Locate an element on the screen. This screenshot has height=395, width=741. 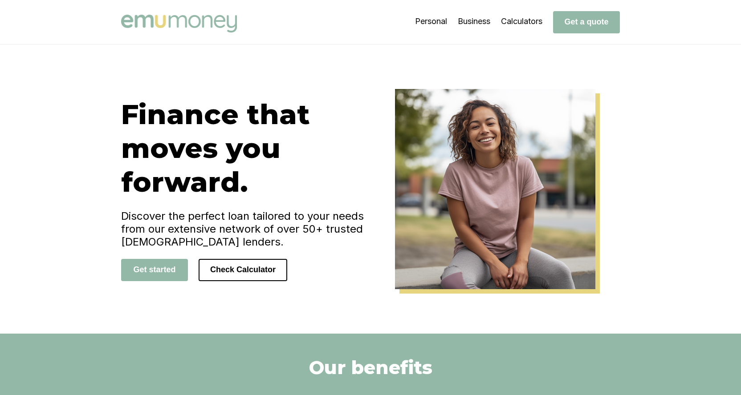
h4: Discover the perfect loan tailored to your needs from our extensive network of over 50+ trusted [... is located at coordinates (246, 229).